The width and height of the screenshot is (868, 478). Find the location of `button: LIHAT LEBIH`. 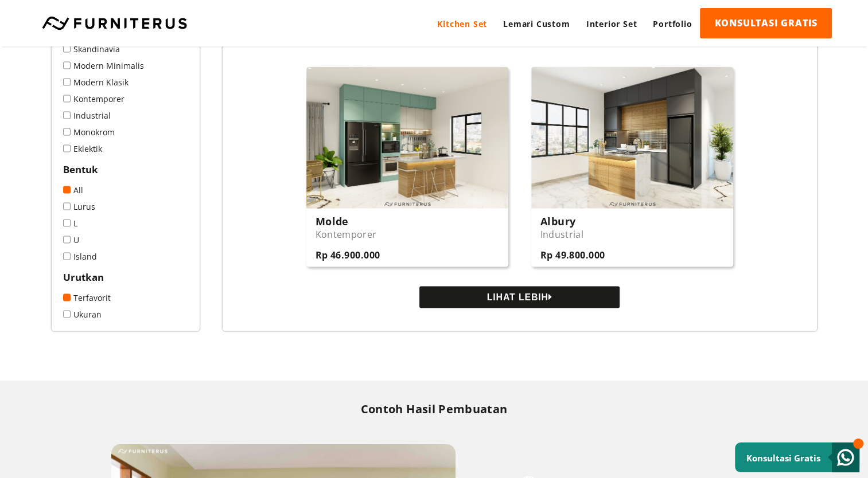

button: LIHAT LEBIH is located at coordinates (519, 297).